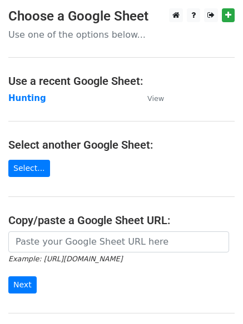 The height and width of the screenshot is (324, 243). What do you see at coordinates (150, 98) in the screenshot?
I see `a: View` at bounding box center [150, 98].